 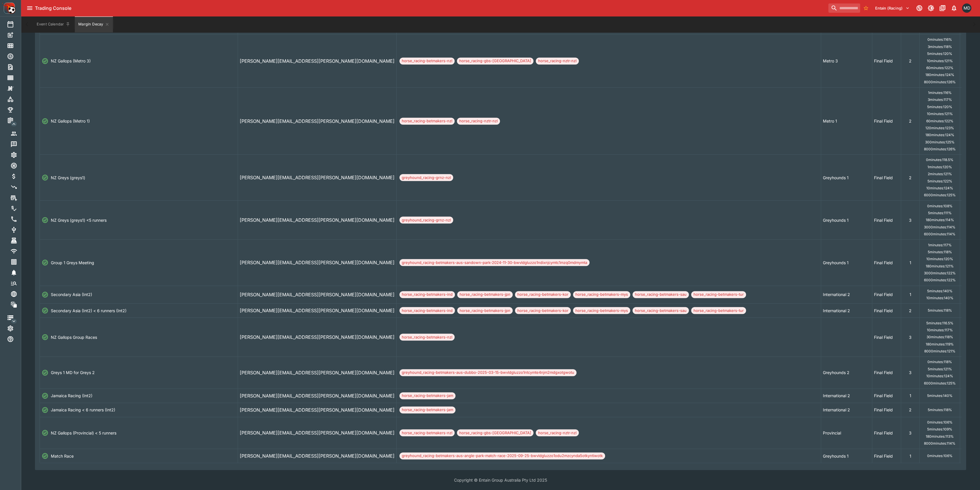 What do you see at coordinates (317, 432) in the screenshot?
I see `p: 2025-07-26 10:51:08 +10:00` at bounding box center [317, 432].